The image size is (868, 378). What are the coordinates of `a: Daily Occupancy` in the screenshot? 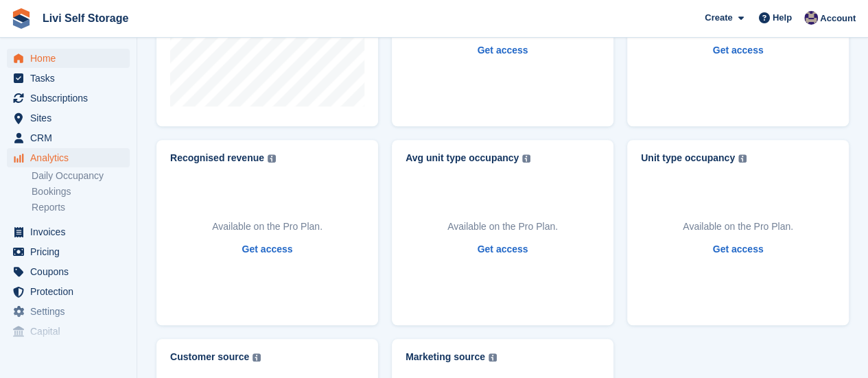 It's located at (81, 176).